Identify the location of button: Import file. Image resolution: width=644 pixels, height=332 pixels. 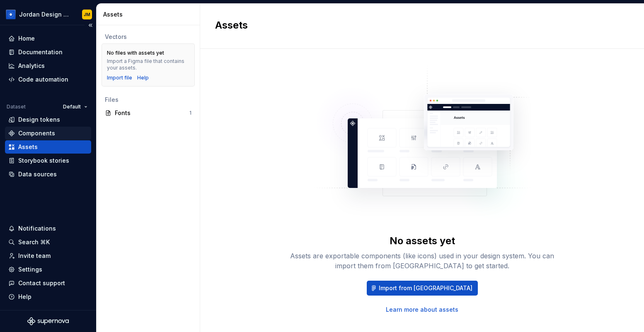
(119, 78).